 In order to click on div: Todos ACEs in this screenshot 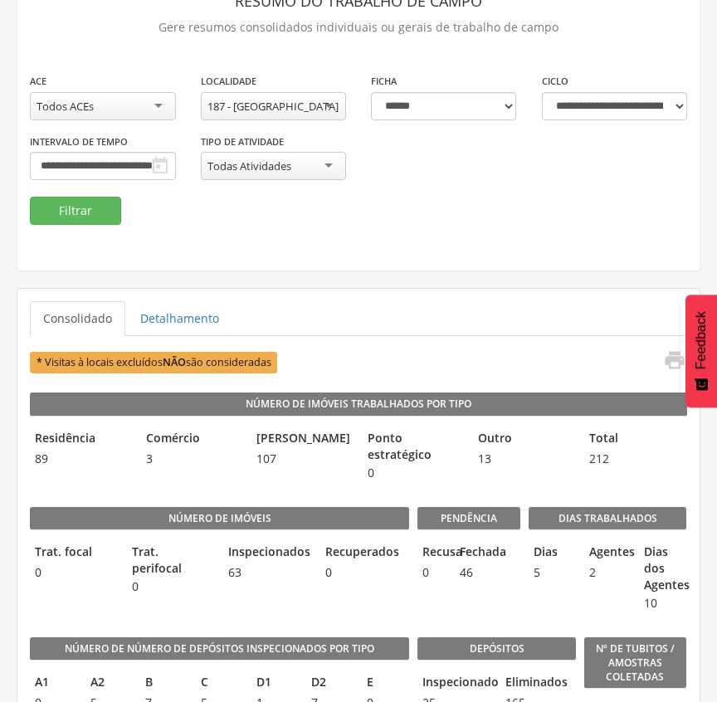, I will do `click(65, 106)`.